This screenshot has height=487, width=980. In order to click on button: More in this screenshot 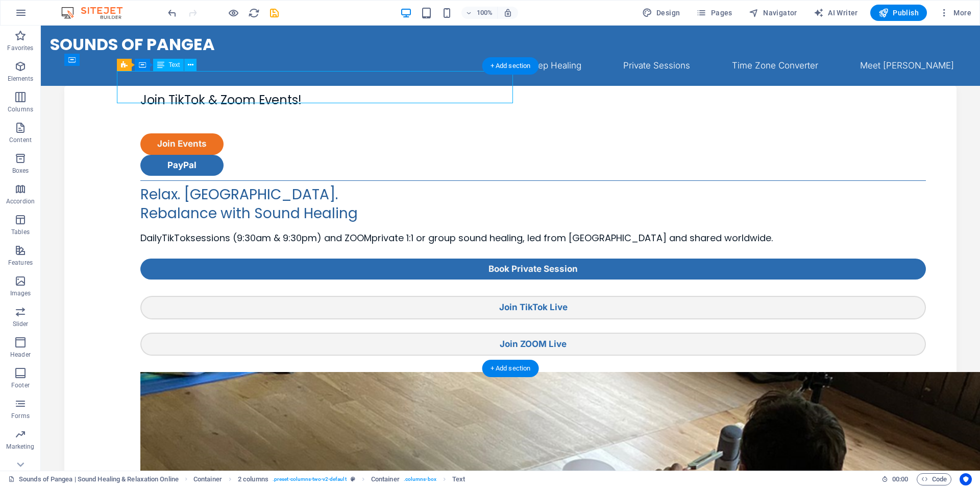, I will do `click(955, 13)`.